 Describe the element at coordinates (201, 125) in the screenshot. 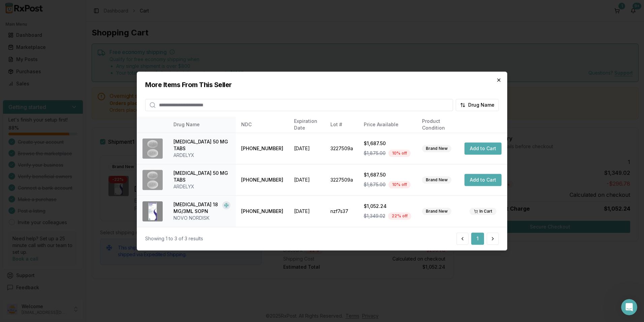

I see `th: Drug Name` at that location.